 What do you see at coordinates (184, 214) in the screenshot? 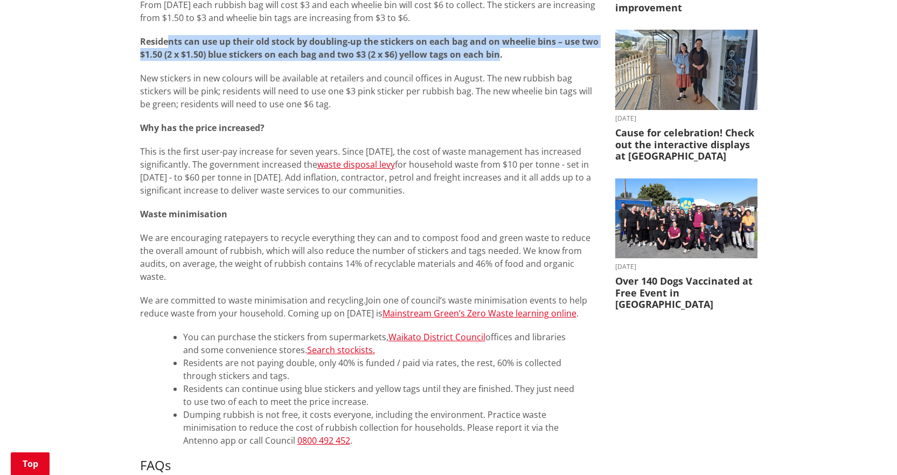
I see `strong: Waste minimisation` at bounding box center [184, 214].